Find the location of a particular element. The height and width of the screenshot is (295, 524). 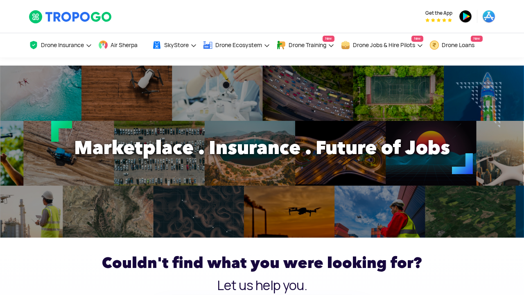

img: App Raking is located at coordinates (439, 20).